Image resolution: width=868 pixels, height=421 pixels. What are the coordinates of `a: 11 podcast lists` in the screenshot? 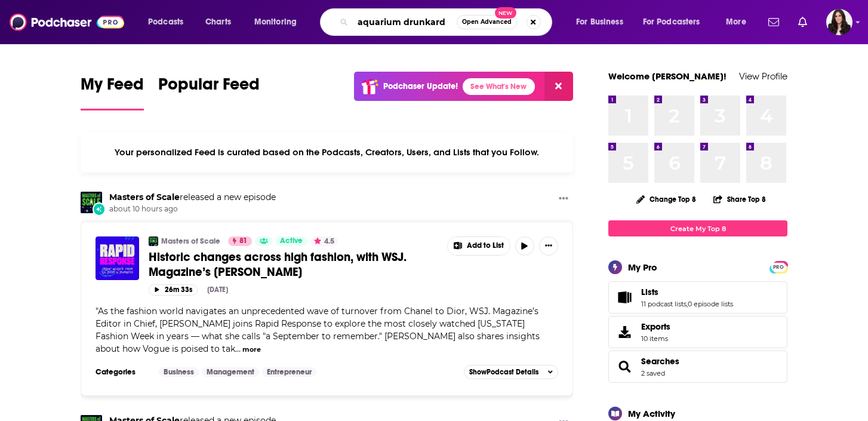 It's located at (664, 304).